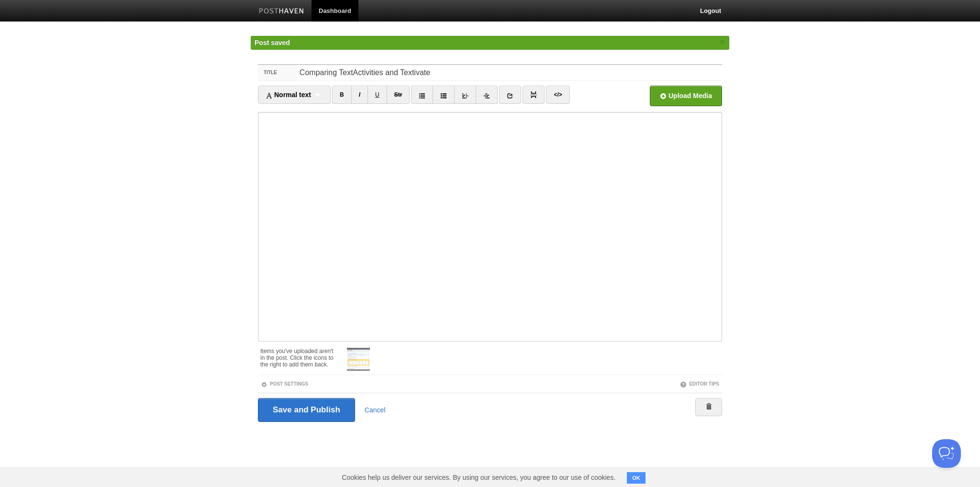 This screenshot has height=487, width=980. I want to click on a: Str, so click(398, 95).